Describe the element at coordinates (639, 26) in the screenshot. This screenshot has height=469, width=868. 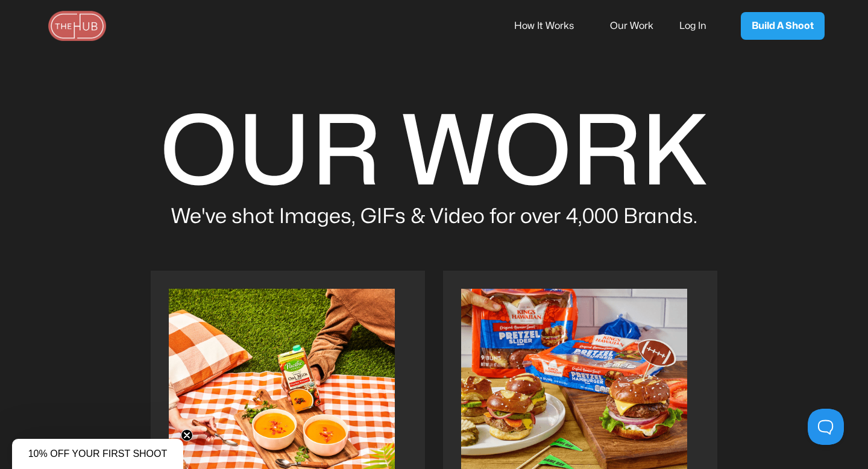
I see `a: Our Work` at that location.